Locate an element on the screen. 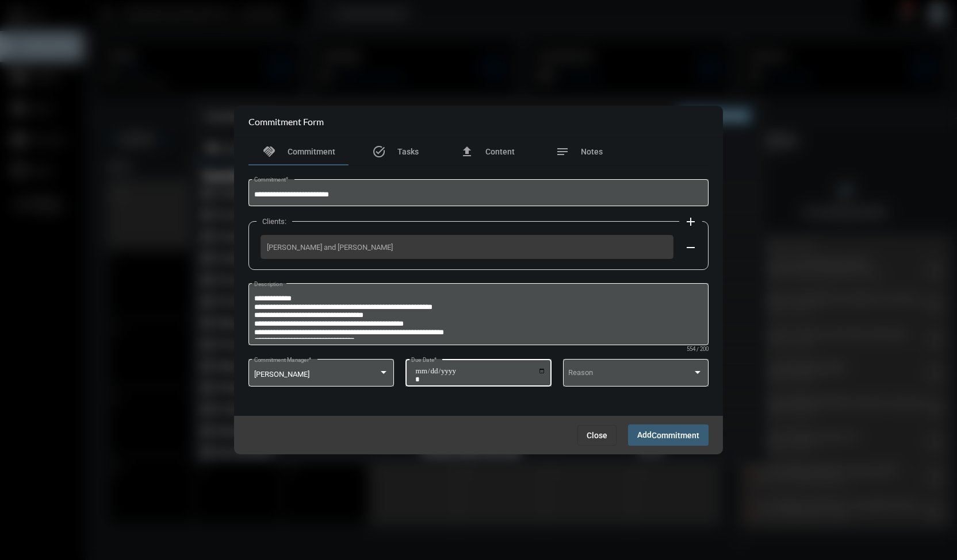 The height and width of the screenshot is (560, 957). span: Content is located at coordinates (500, 152).